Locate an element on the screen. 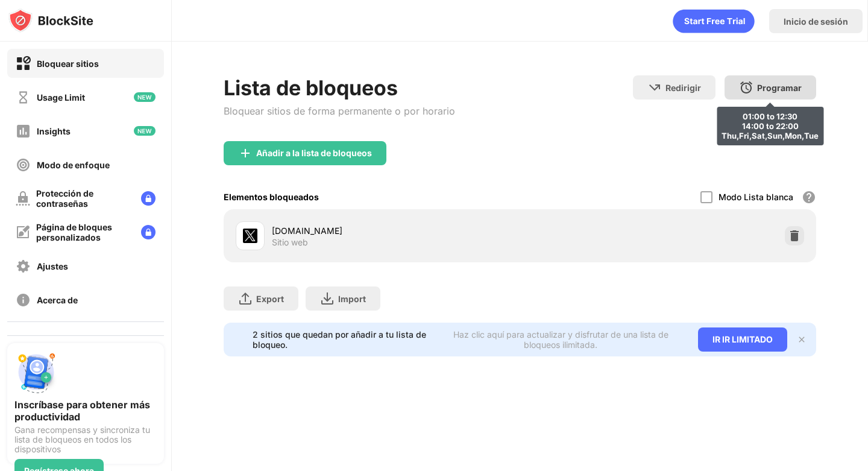 The image size is (868, 471). img: focus-off.svg is located at coordinates (23, 165).